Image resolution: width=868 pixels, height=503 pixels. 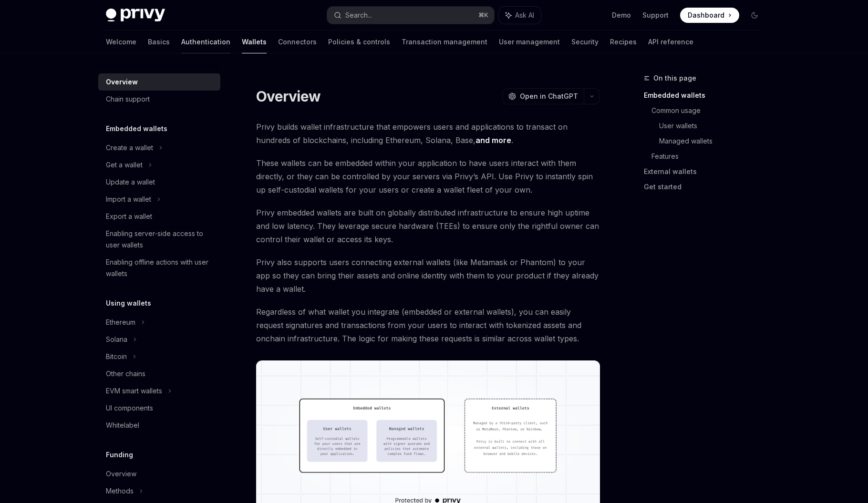 What do you see at coordinates (428, 325) in the screenshot?
I see `span: Regardless of what wallet you integrate (embedded or external wallets), you can easily request si...` at bounding box center [428, 325].